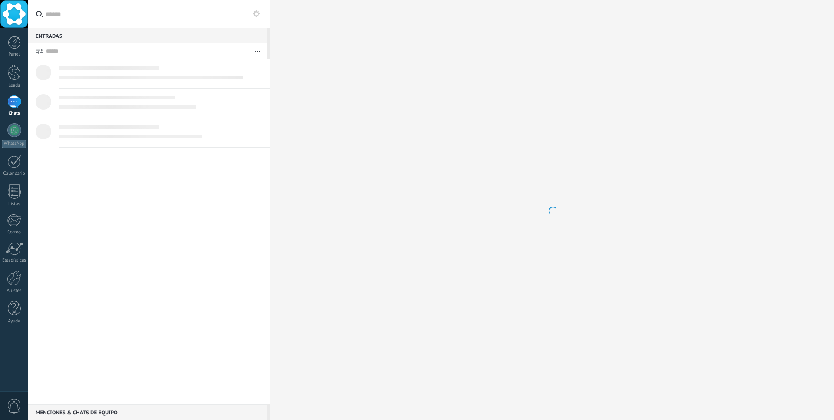 The width and height of the screenshot is (834, 420). Describe the element at coordinates (14, 261) in the screenshot. I see `div: Estadísticas` at that location.